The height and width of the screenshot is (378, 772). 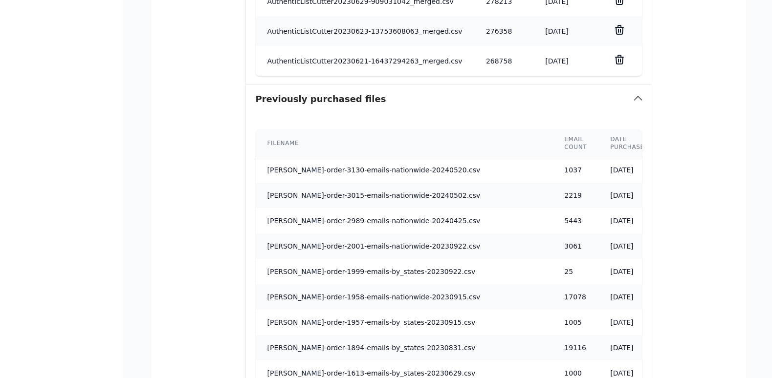 What do you see at coordinates (449, 99) in the screenshot?
I see `button: Previously purchased files` at bounding box center [449, 99].